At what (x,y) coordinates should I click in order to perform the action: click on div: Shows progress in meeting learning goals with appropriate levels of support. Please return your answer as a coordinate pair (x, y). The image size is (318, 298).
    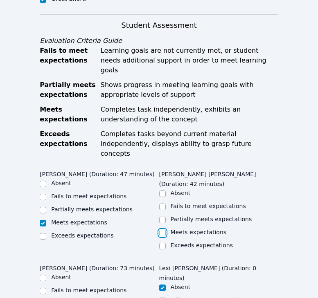
    Looking at the image, I should click on (190, 90).